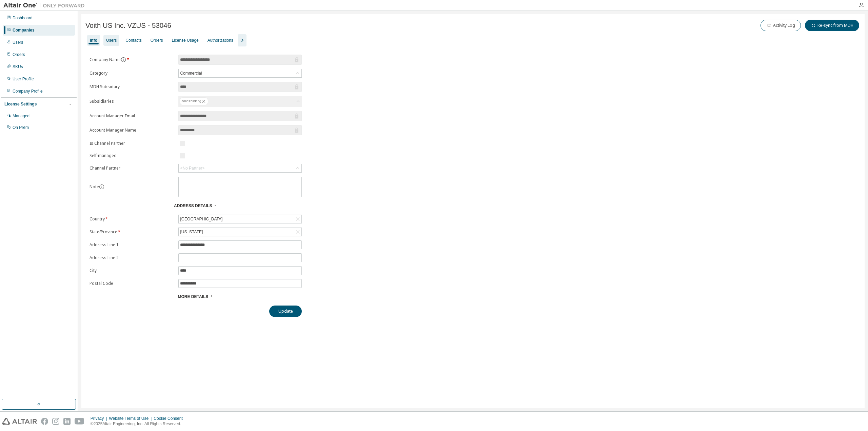  What do you see at coordinates (132, 232) in the screenshot?
I see `label: State/Province` at bounding box center [132, 232].